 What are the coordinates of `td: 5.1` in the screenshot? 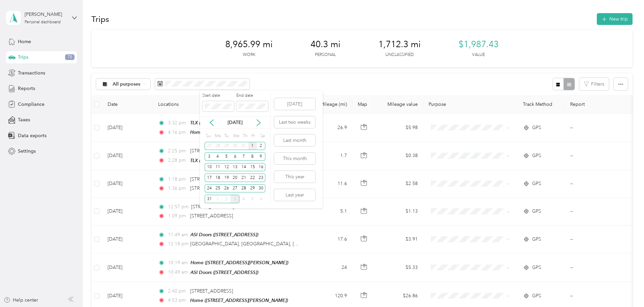 It's located at (330, 212).